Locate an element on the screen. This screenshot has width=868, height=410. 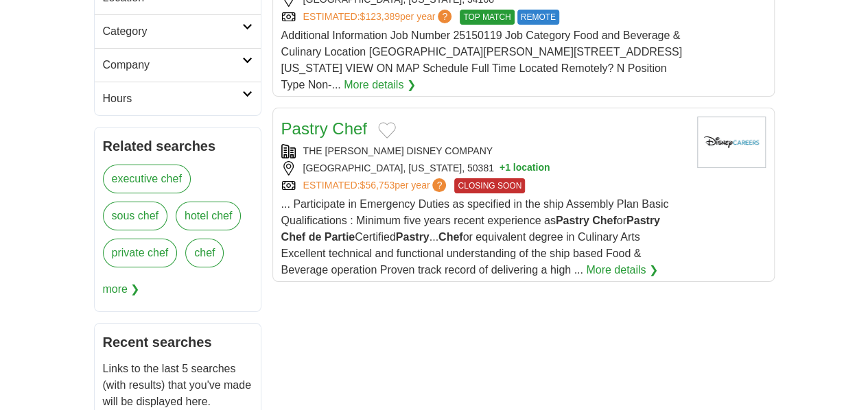
h2: Recent searches is located at coordinates (178, 342).